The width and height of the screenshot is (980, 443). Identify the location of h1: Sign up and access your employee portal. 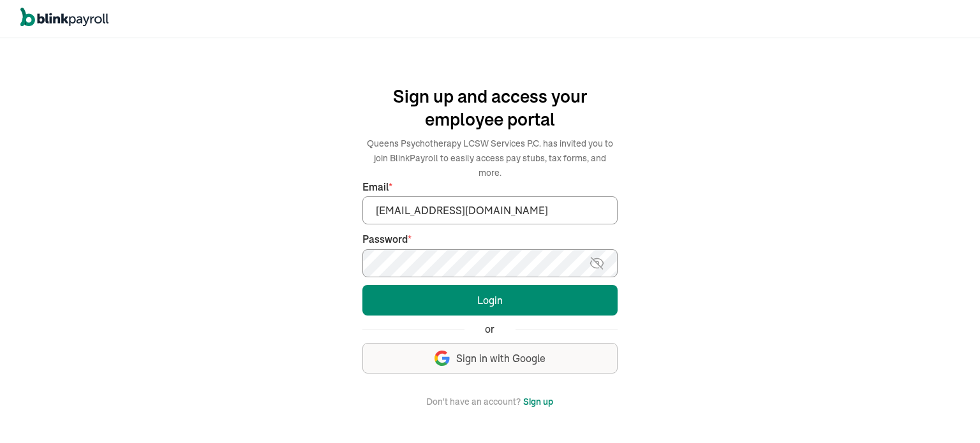
(490, 107).